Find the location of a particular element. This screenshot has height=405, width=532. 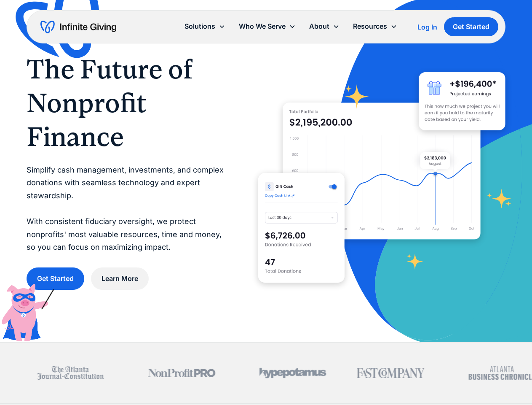

a: home is located at coordinates (78, 27).